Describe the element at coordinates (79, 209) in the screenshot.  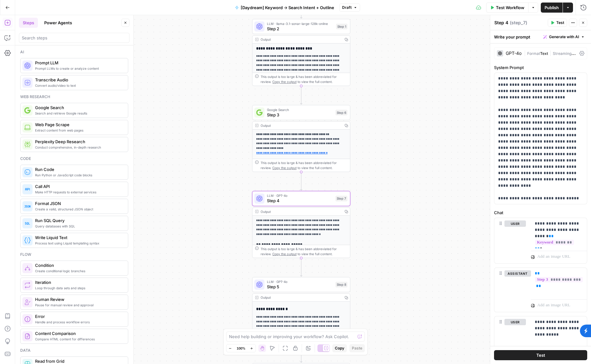
I see `span: Create a valid, structured JSON object` at that location.